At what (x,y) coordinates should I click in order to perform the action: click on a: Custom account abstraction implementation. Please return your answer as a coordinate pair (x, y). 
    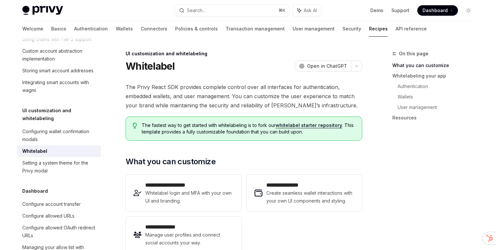
    Looking at the image, I should click on (59, 55).